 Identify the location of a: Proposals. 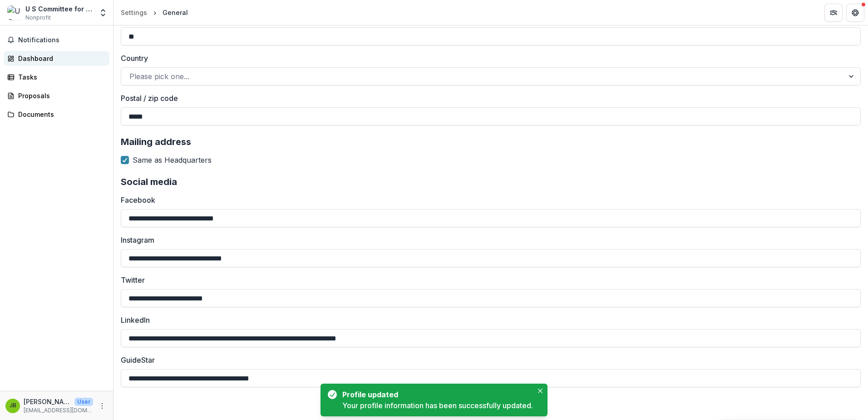
(56, 95).